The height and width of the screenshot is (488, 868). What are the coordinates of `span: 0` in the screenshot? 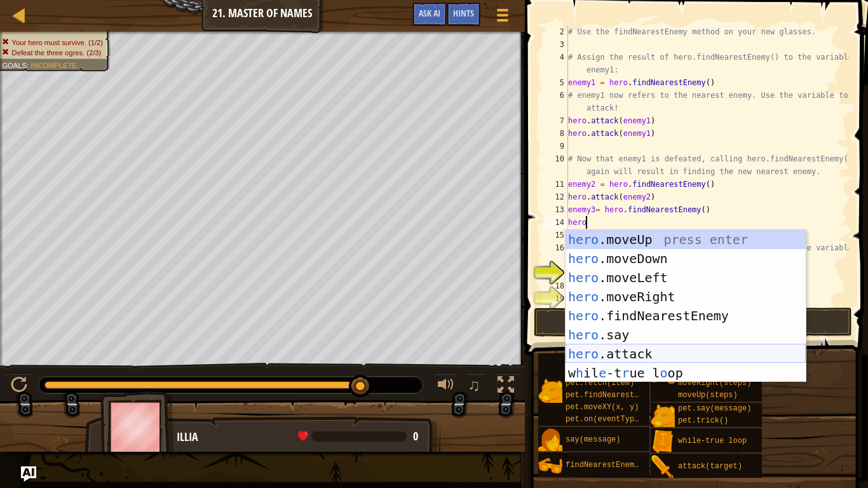 It's located at (416, 436).